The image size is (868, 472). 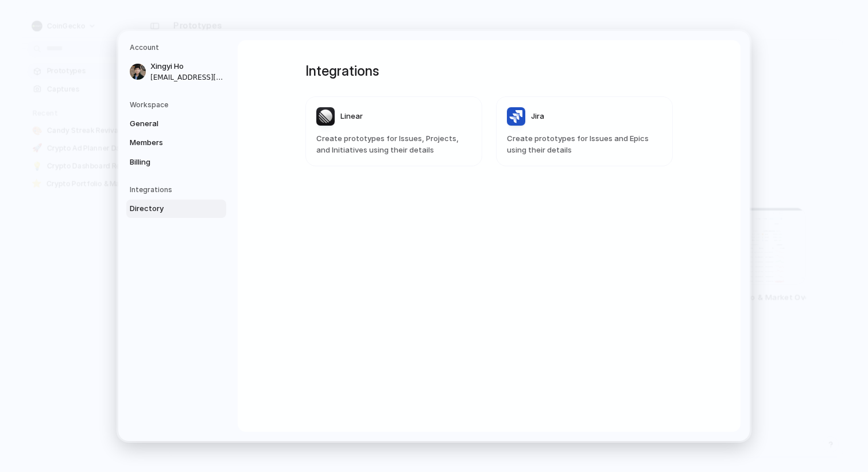 What do you see at coordinates (187, 67) in the screenshot?
I see `span: Xingyi Ho` at bounding box center [187, 67].